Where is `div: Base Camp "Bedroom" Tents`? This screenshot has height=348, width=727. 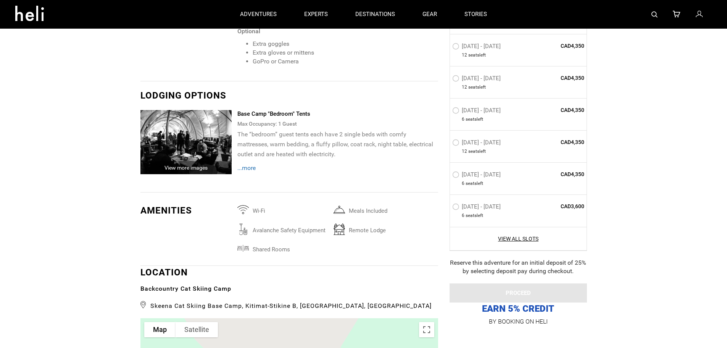 div: Base Camp "Bedroom" Tents is located at coordinates (338, 114).